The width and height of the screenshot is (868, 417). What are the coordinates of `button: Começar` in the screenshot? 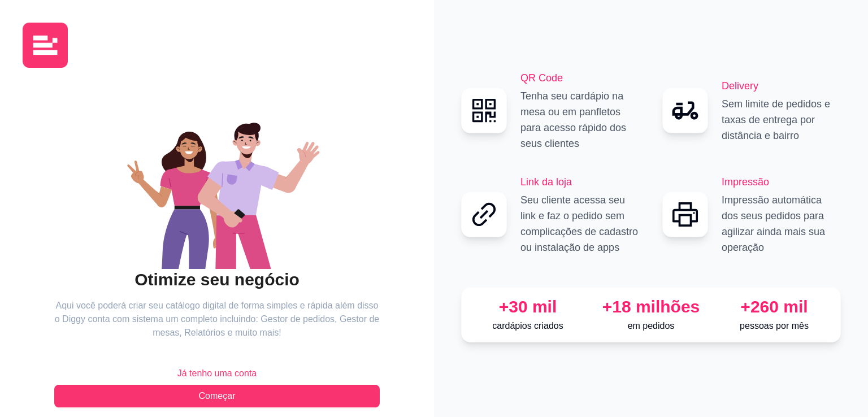 It's located at (217, 396).